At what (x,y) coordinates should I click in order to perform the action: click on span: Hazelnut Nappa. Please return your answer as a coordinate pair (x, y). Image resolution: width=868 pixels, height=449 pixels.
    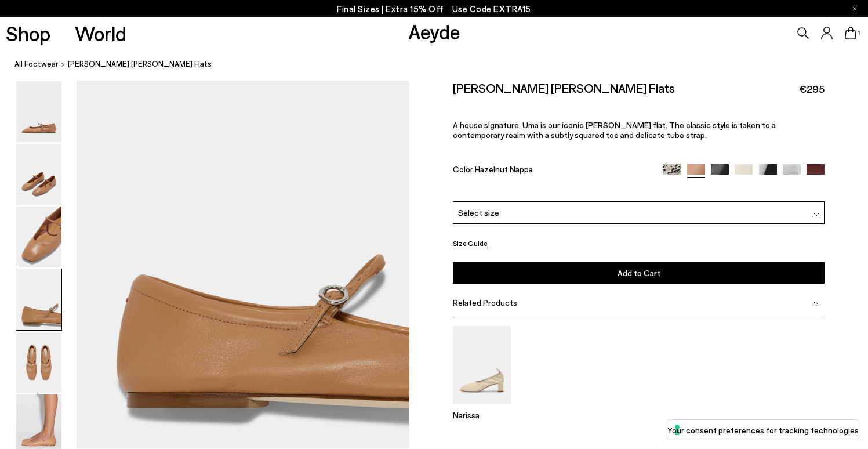
    Looking at the image, I should click on (504, 169).